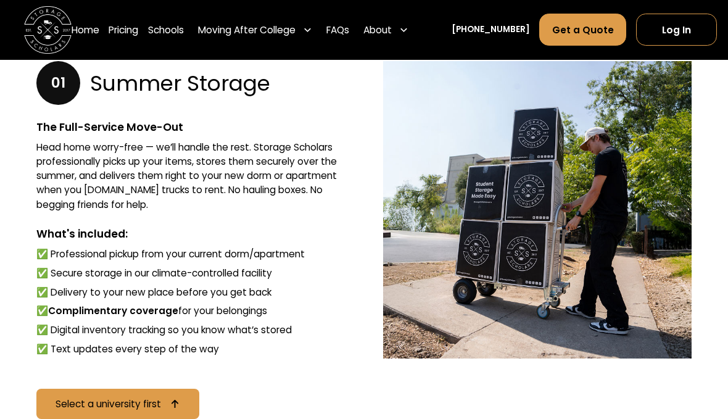 This screenshot has width=728, height=419. I want to click on a: Home, so click(85, 30).